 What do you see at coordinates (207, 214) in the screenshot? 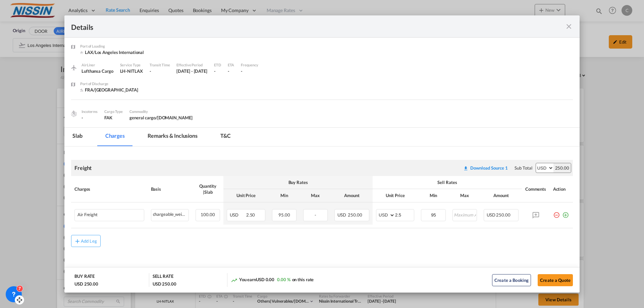
I see `span: 100.00` at bounding box center [207, 214].